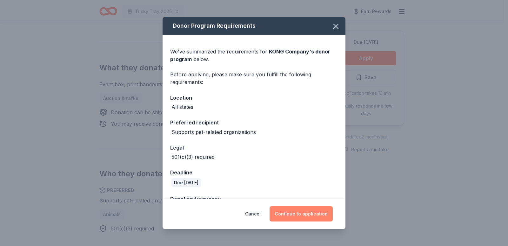 This screenshot has height=246, width=508. Describe the element at coordinates (254, 26) in the screenshot. I see `div: Donor Program Requirements` at that location.